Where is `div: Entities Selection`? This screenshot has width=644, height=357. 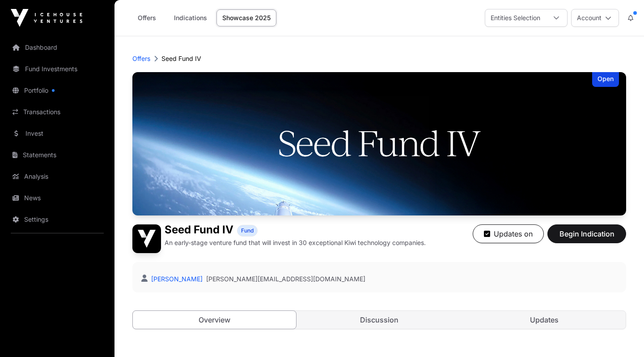 div: Entities Selection is located at coordinates (516, 18).